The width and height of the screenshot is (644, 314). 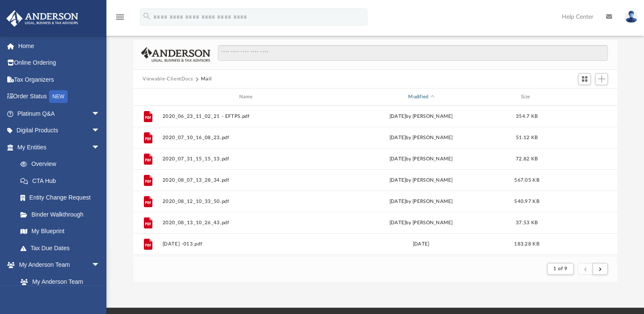 What do you see at coordinates (59, 114) in the screenshot?
I see `a: Platinum Q&Aarrow_drop_down` at bounding box center [59, 114].